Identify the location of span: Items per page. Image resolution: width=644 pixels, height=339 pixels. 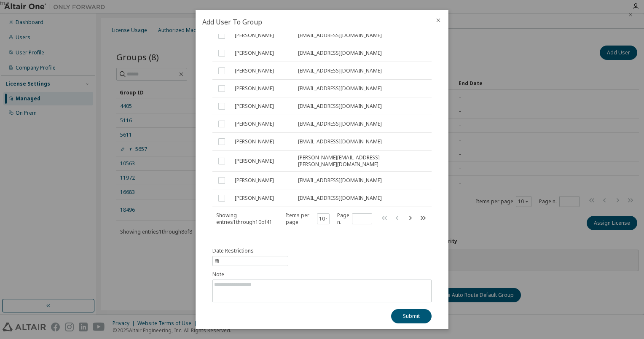
(308, 219).